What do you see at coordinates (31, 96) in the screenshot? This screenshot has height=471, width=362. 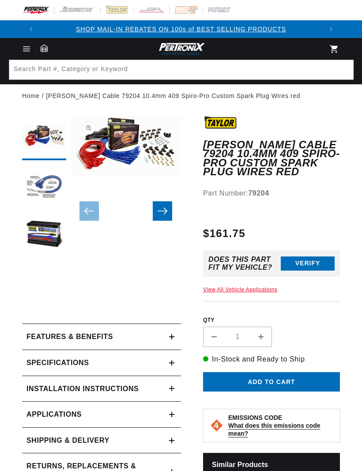 I see `a: Home` at bounding box center [31, 96].